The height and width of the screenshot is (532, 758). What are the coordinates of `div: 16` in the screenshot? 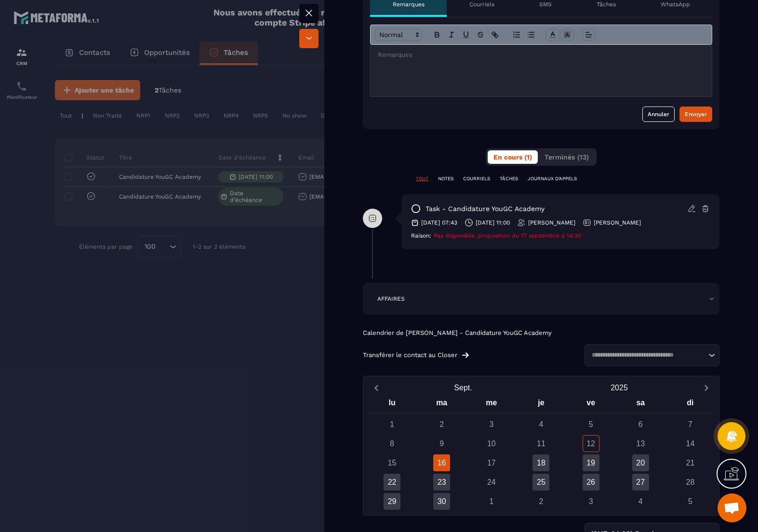 It's located at (442, 463).